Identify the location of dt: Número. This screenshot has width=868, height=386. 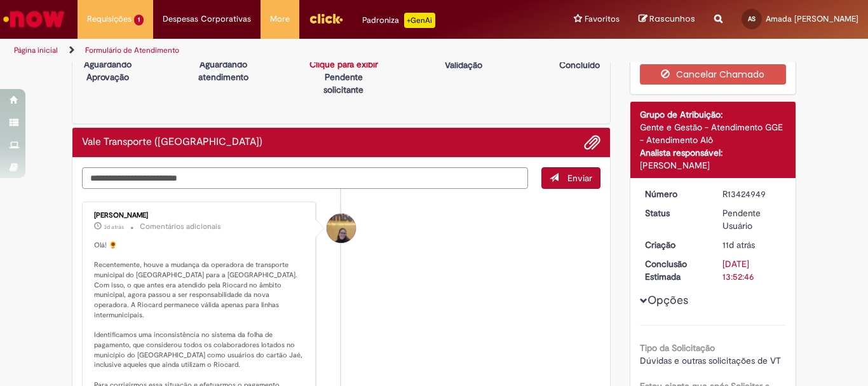
(675, 193).